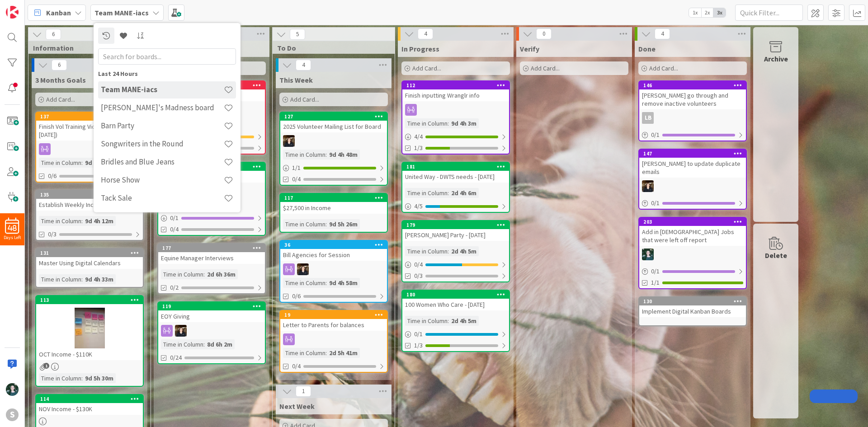 The width and height of the screenshot is (868, 427). What do you see at coordinates (695, 153) in the screenshot?
I see `div: 147` at bounding box center [695, 153].